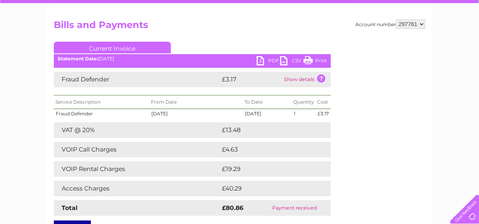  I want to click on td: £40.29, so click(268, 189).